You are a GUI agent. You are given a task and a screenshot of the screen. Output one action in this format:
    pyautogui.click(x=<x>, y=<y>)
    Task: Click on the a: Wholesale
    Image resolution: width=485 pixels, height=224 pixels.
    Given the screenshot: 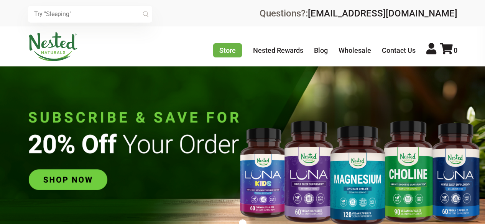 What is the action you would take?
    pyautogui.click(x=355, y=50)
    